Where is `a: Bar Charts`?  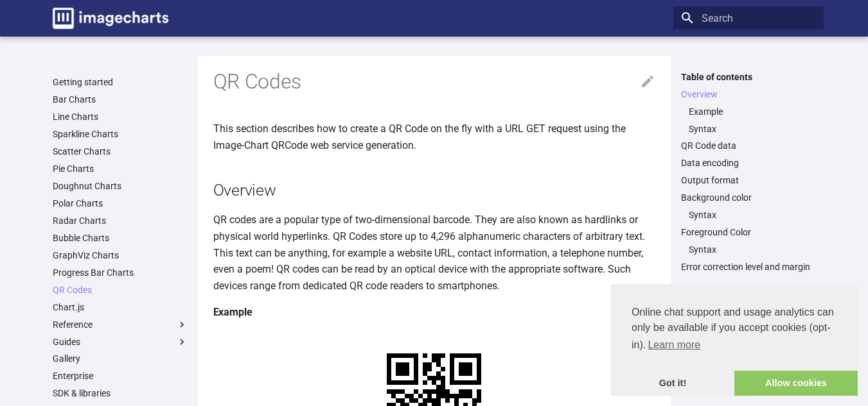 a: Bar Charts is located at coordinates (120, 100).